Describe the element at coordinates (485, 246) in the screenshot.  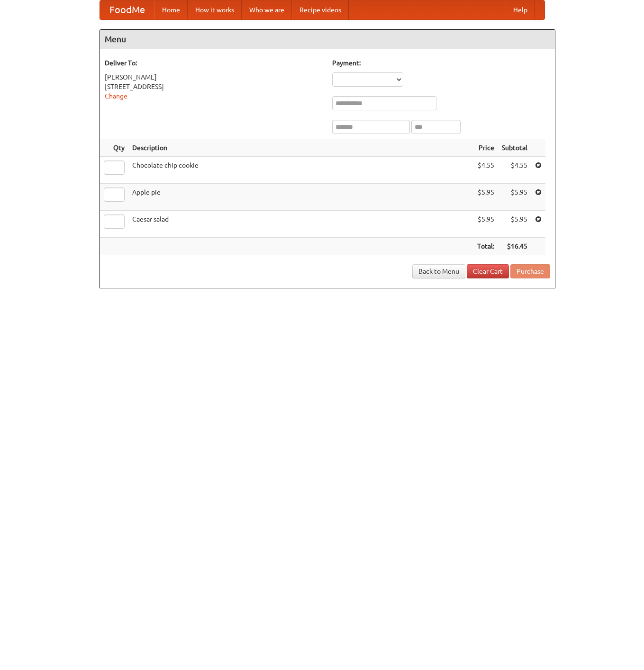
I see `th: Total:` at that location.